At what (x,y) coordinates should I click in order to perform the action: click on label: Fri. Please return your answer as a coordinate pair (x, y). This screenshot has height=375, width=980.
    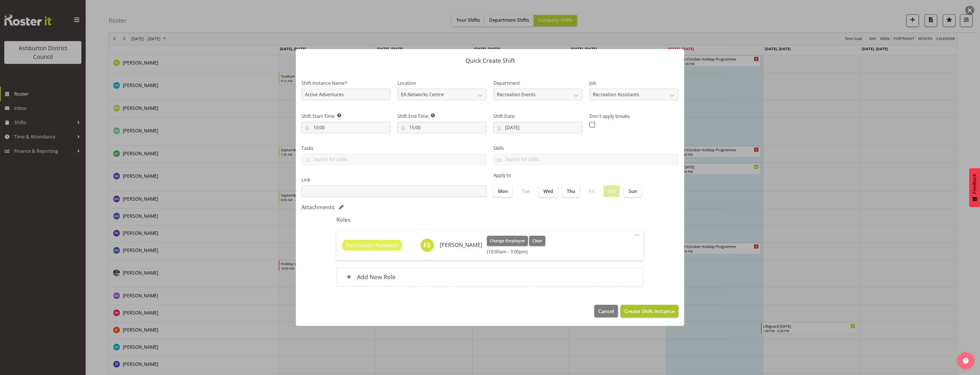
    Looking at the image, I should click on (592, 191).